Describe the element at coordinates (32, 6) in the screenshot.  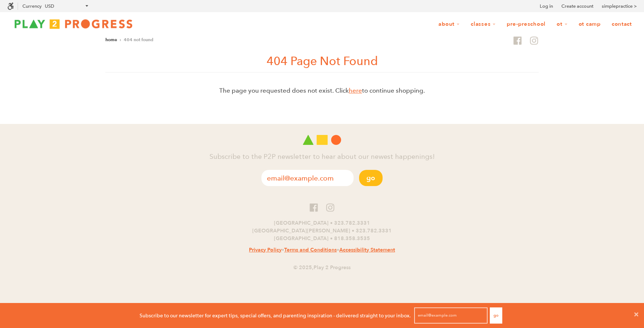
I see `label: Currency` at that location.